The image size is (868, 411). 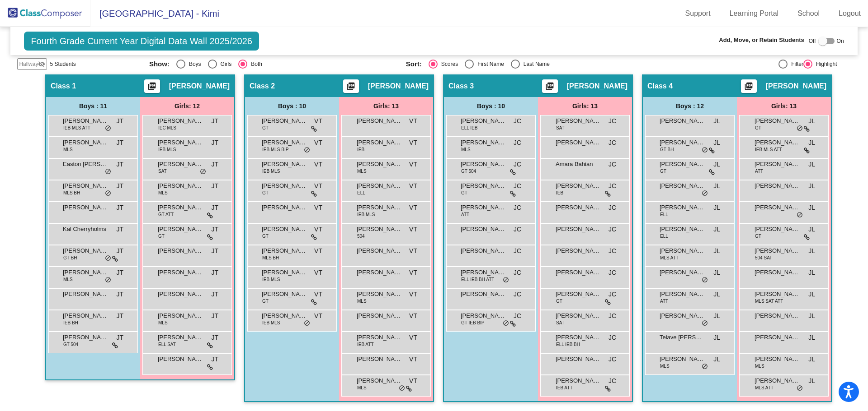 What do you see at coordinates (549, 86) in the screenshot?
I see `button: Print Students Details` at bounding box center [549, 86].